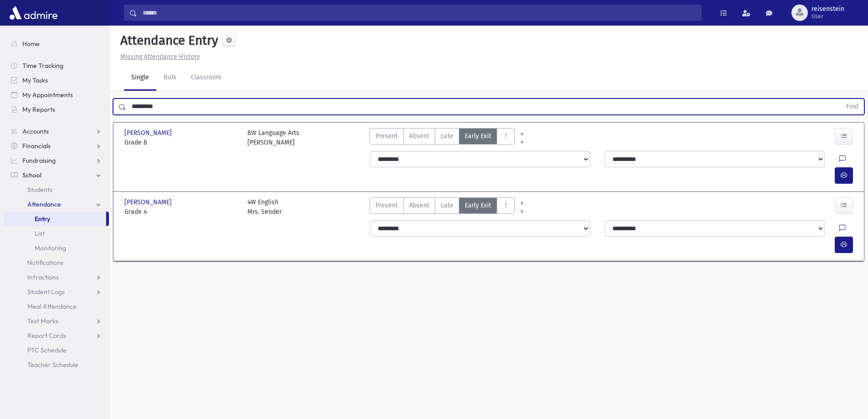 The width and height of the screenshot is (868, 419). Describe the element at coordinates (43, 321) in the screenshot. I see `span: Test Marks` at that location.